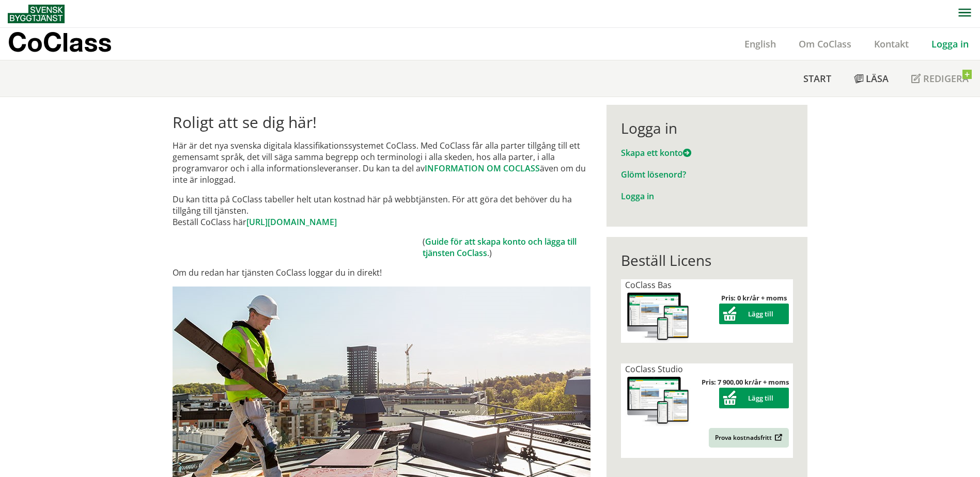  I want to click on a: Start, so click(817, 79).